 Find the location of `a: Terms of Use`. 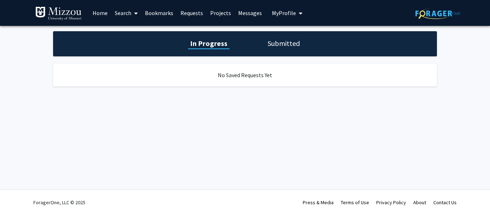

a: Terms of Use is located at coordinates (355, 202).